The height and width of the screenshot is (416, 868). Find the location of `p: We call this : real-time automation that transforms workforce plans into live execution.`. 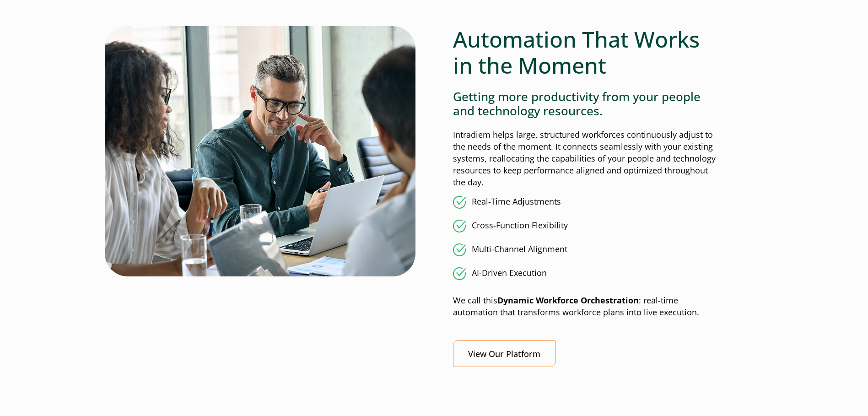

p: We call this : real-time automation that transforms workforce plans into live execution. is located at coordinates (585, 307).